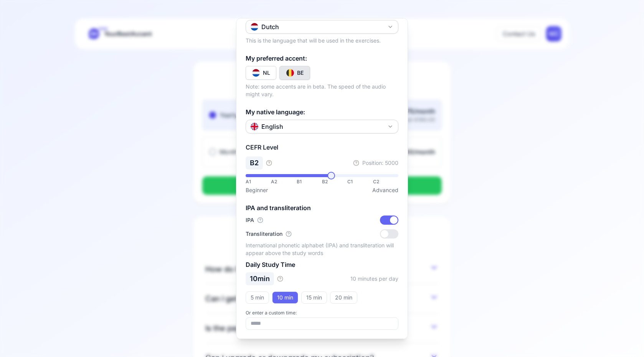 This screenshot has height=357, width=644. Describe the element at coordinates (257, 297) in the screenshot. I see `button: 5 min` at that location.